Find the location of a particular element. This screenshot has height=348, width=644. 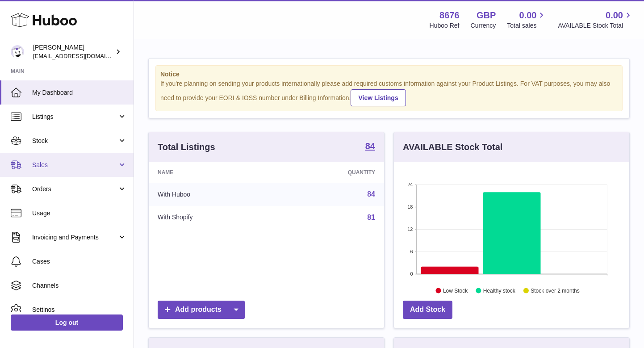

span: Channels is located at coordinates (80, 285).